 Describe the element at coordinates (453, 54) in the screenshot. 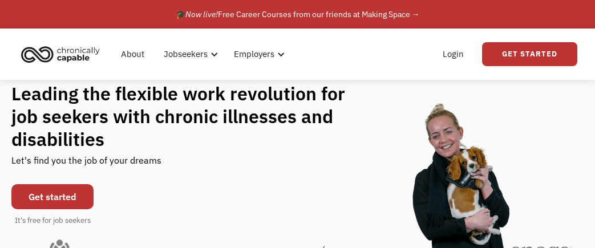

I see `a: Login` at that location.